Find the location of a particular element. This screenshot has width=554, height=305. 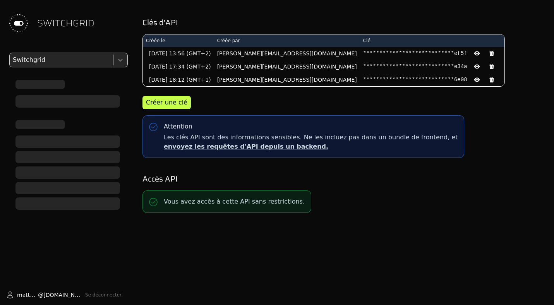

p: envoyez les requêtes d'API depuis un backend. is located at coordinates (310, 147).